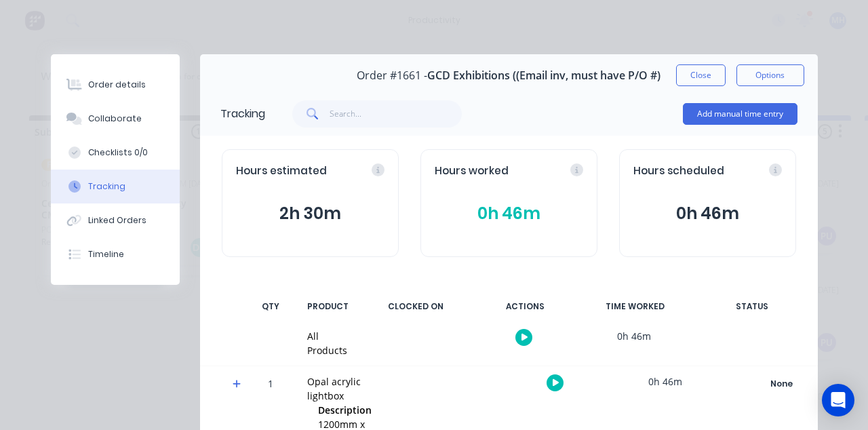 This screenshot has height=430, width=868. I want to click on button: Options, so click(771, 75).